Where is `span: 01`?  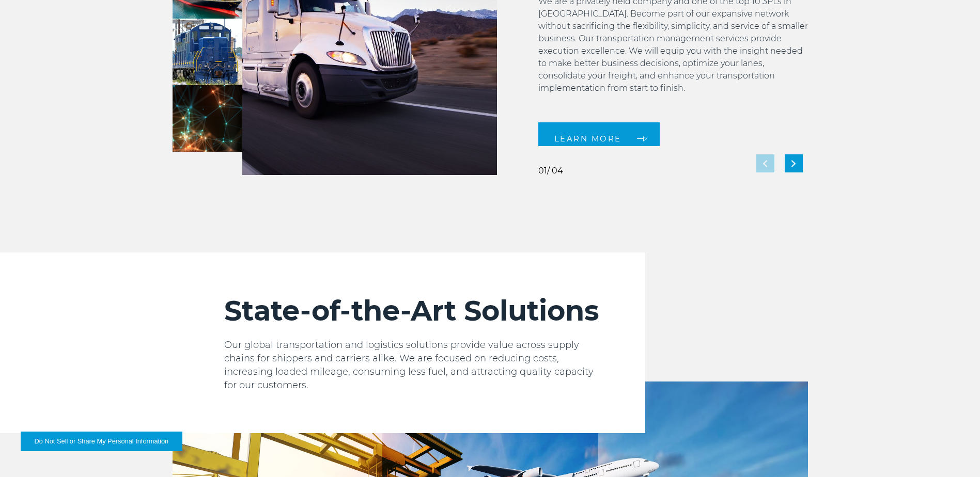 span: 01 is located at coordinates (542, 170).